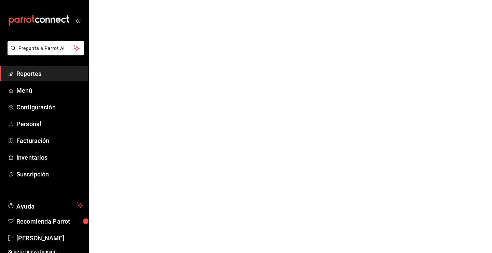  What do you see at coordinates (50, 221) in the screenshot?
I see `span: Recomienda Parrot` at bounding box center [50, 221].